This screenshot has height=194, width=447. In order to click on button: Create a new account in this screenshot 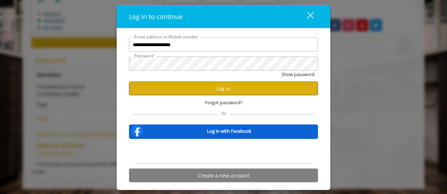, I will do `click(224, 176)`.